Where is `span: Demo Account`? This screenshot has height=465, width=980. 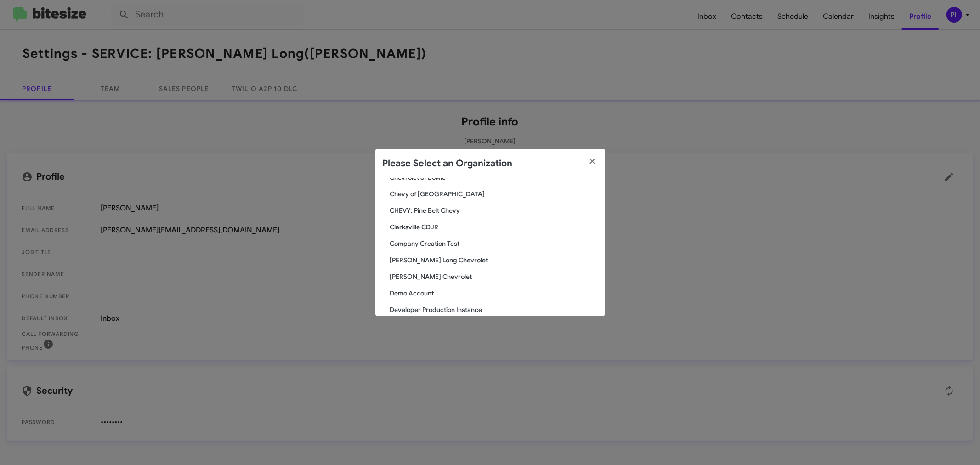 span: Demo Account is located at coordinates (494, 294).